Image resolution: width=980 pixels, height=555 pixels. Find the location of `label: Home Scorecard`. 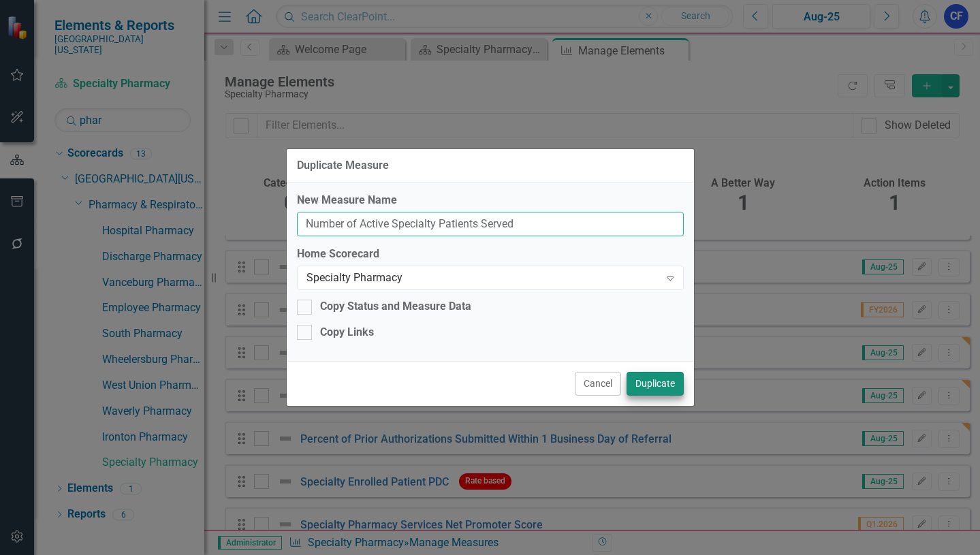

label: Home Scorecard is located at coordinates (490, 254).